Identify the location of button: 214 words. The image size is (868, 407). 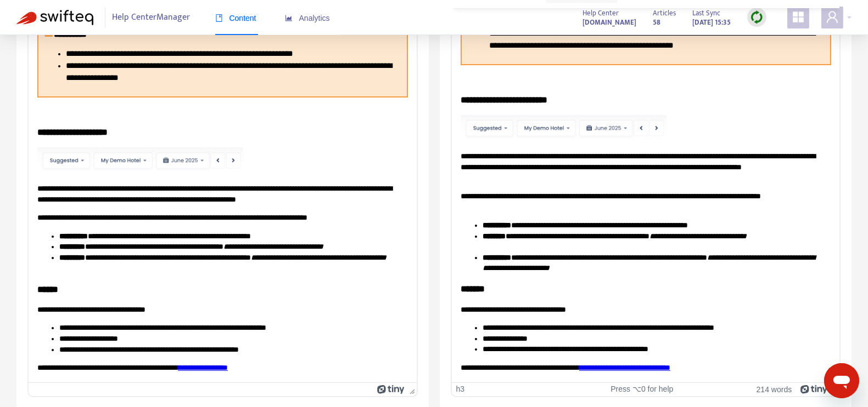
(774, 389).